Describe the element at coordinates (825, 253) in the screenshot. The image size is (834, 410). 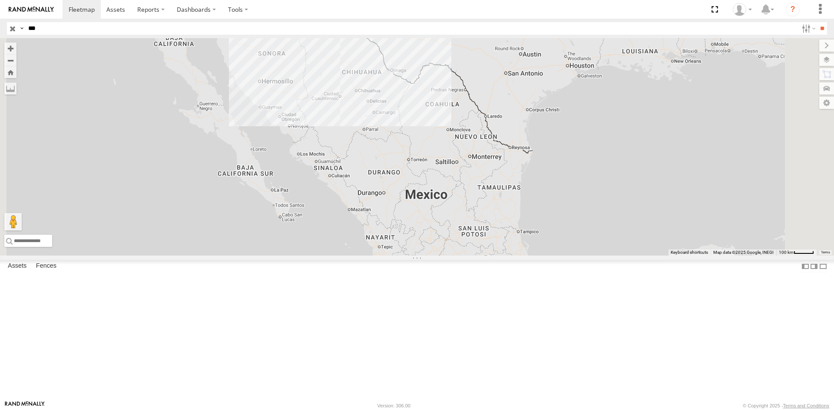
I see `a: Terms (opens in new tab)` at that location.